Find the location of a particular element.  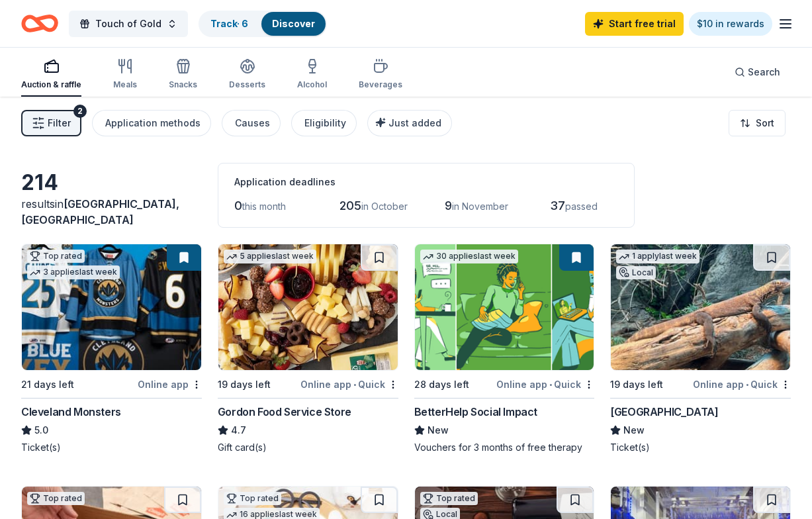

button: Desserts is located at coordinates (247, 75).